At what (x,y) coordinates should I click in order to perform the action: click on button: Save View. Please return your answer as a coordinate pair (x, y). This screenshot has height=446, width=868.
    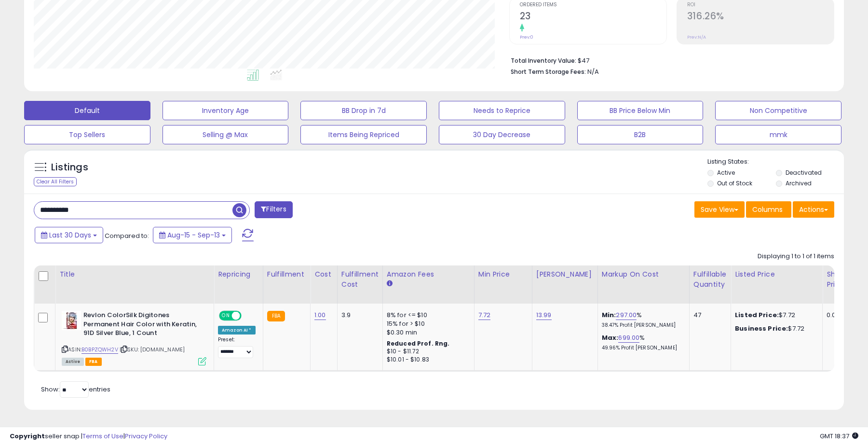
    Looking at the image, I should click on (719, 209).